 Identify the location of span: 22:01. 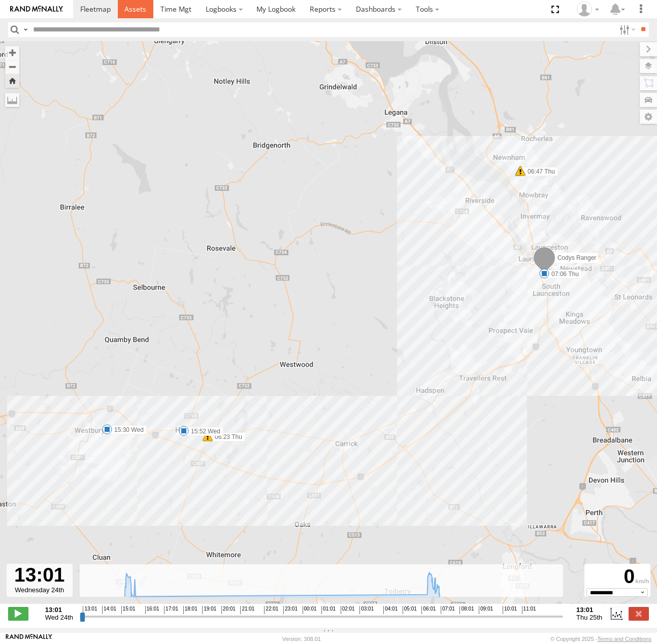
(271, 610).